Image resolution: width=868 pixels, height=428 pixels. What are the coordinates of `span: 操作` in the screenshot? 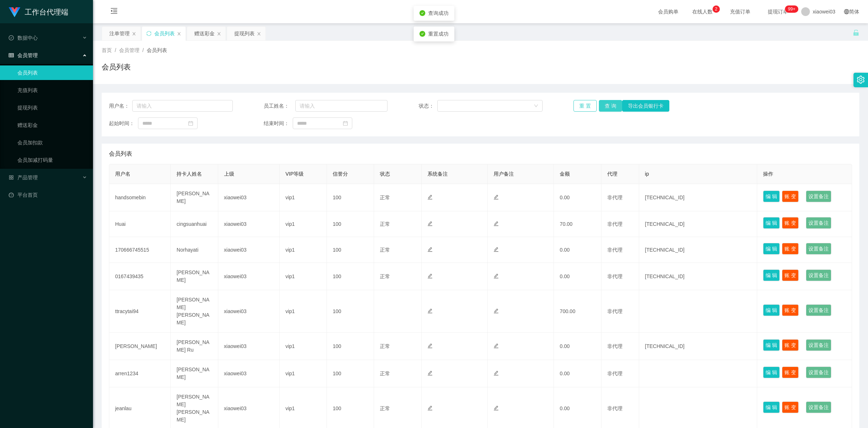 It's located at (768, 173).